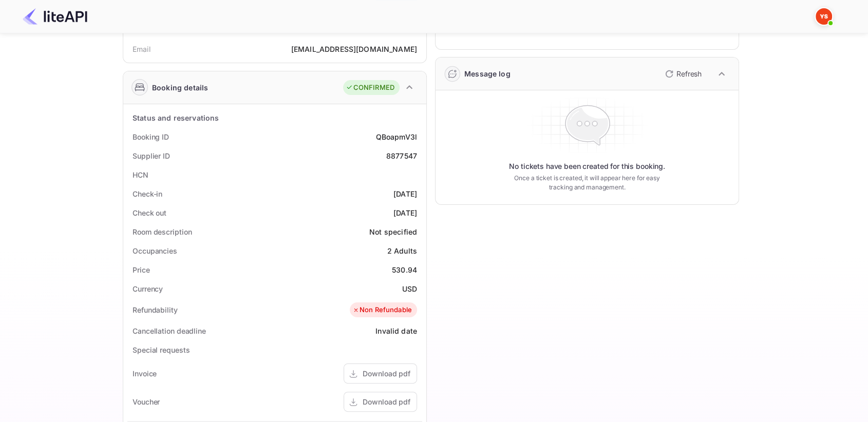  I want to click on div: Invoice, so click(145, 373).